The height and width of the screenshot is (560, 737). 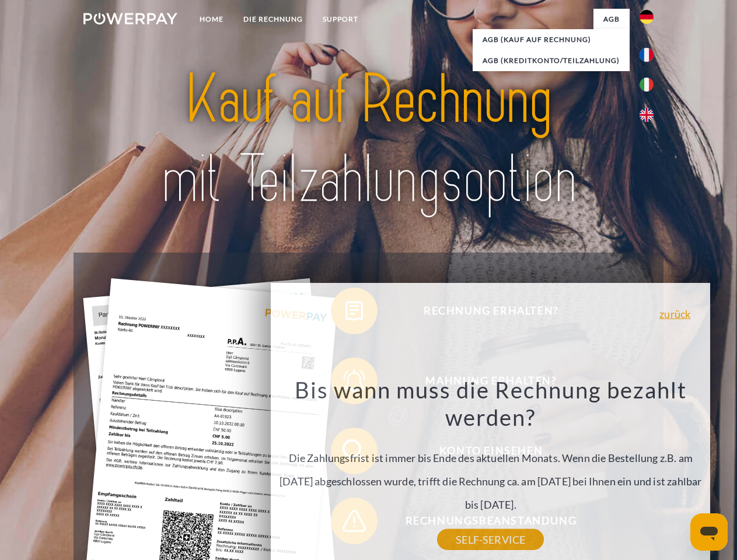 I want to click on a: AGB (Kreditkonto/Teilzahlung), so click(x=550, y=61).